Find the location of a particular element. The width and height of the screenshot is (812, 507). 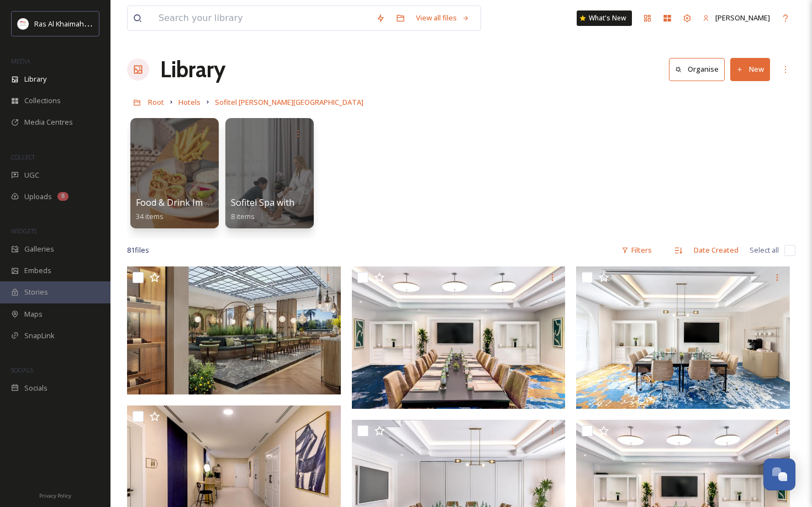

h1: Library is located at coordinates (192, 70).